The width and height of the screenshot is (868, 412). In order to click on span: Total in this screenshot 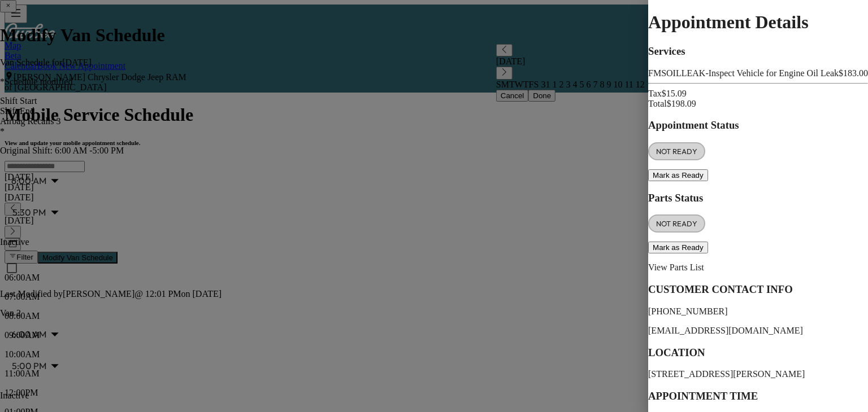, I will do `click(657, 103)`.